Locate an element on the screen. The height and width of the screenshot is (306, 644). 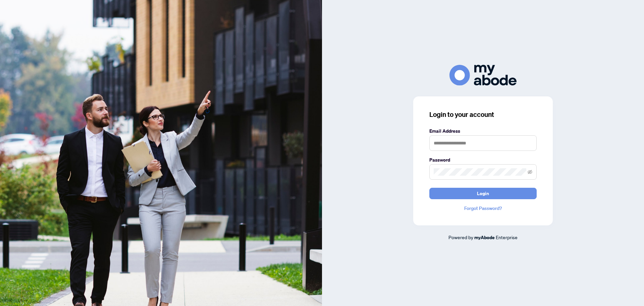
span: Login is located at coordinates (483, 194).